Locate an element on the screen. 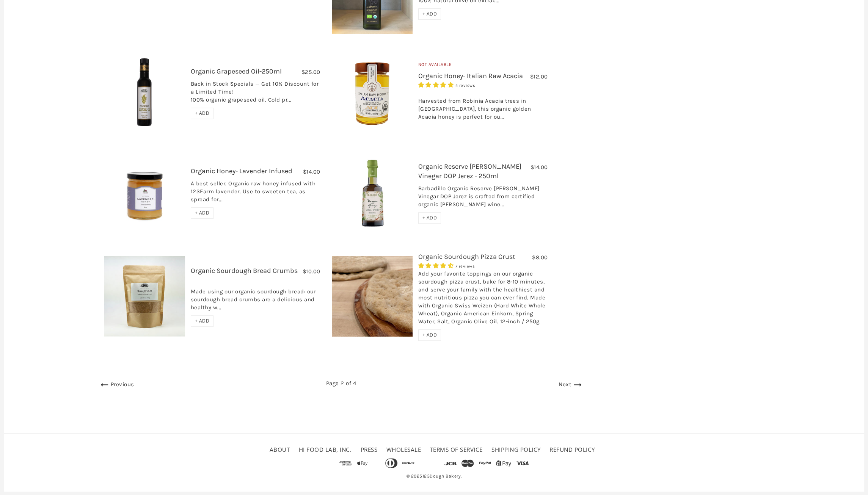 This screenshot has width=868, height=495. span: 7 reviews is located at coordinates (465, 266).